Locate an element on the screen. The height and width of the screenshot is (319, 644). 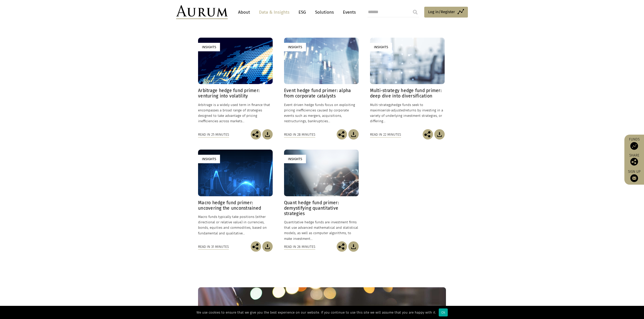
a: Log in/Register is located at coordinates (446, 12).